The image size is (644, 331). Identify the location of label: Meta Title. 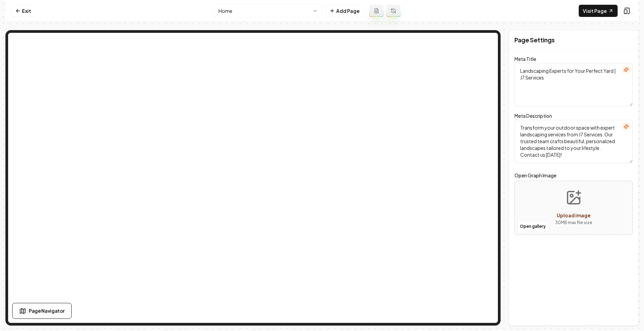
(525, 59).